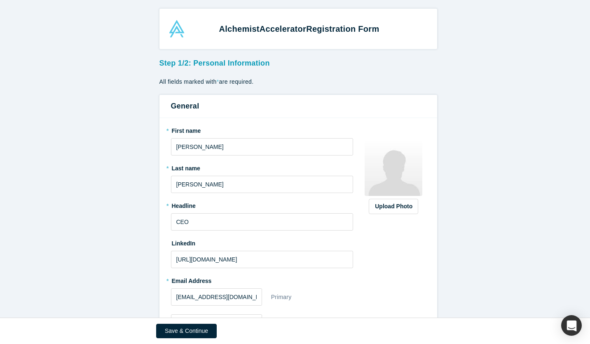 The width and height of the screenshot is (590, 344). I want to click on div: Upload Photo, so click(394, 206).